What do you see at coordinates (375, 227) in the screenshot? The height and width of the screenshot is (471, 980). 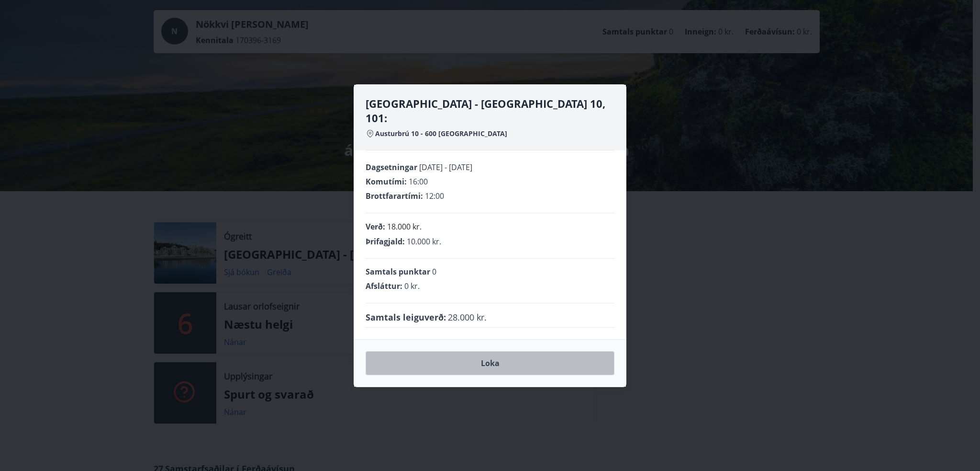 I see `span: Verð :` at bounding box center [375, 227].